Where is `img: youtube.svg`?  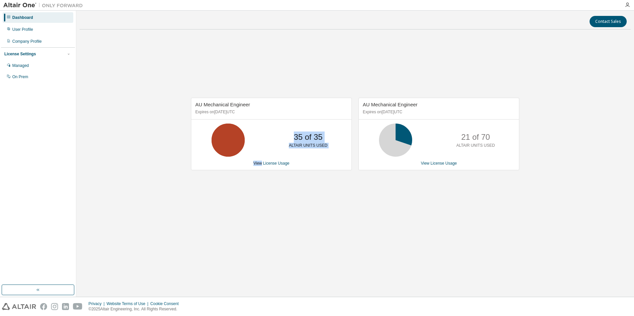
img: youtube.svg is located at coordinates (78, 307).